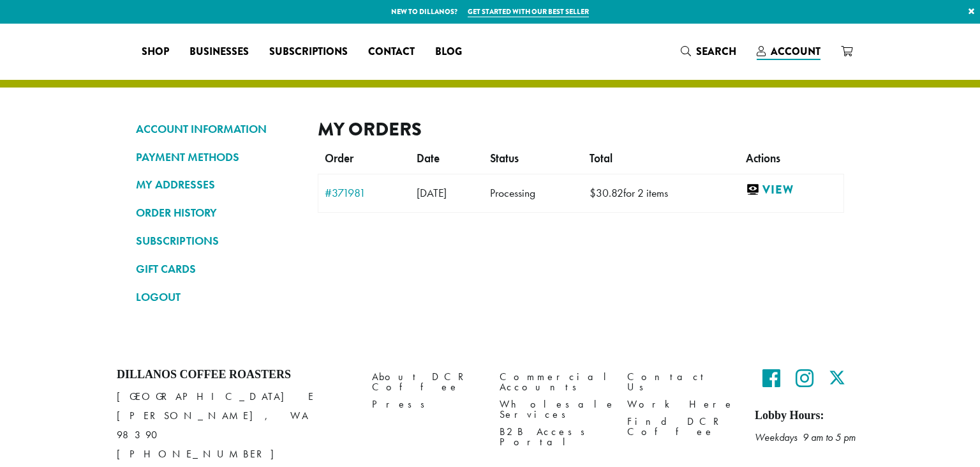 The height and width of the screenshot is (467, 980). What do you see at coordinates (528, 11) in the screenshot?
I see `a: Get started with our best seller` at bounding box center [528, 11].